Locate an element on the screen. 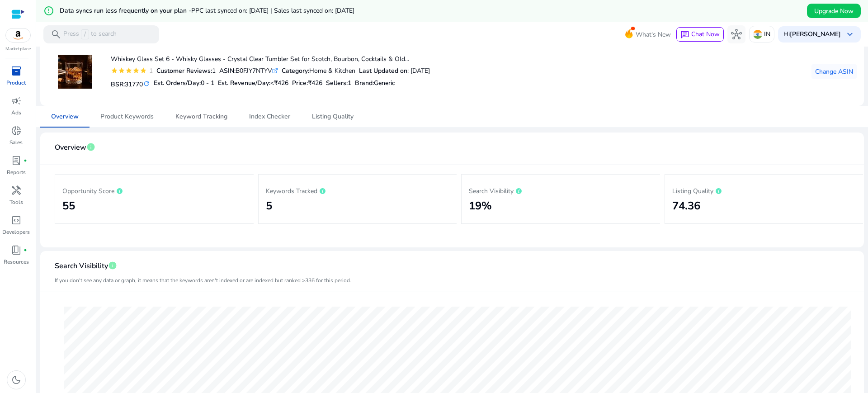 The width and height of the screenshot is (868, 393). span: <₹426 is located at coordinates (279, 83).